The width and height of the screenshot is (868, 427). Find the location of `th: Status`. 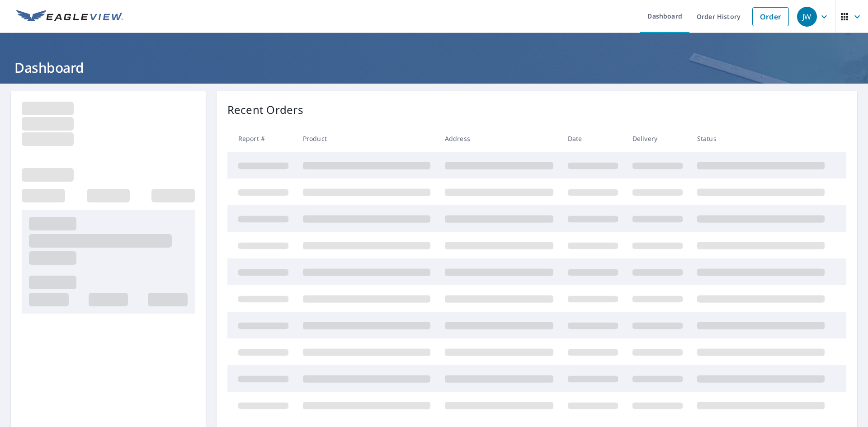

th: Status is located at coordinates (761, 138).